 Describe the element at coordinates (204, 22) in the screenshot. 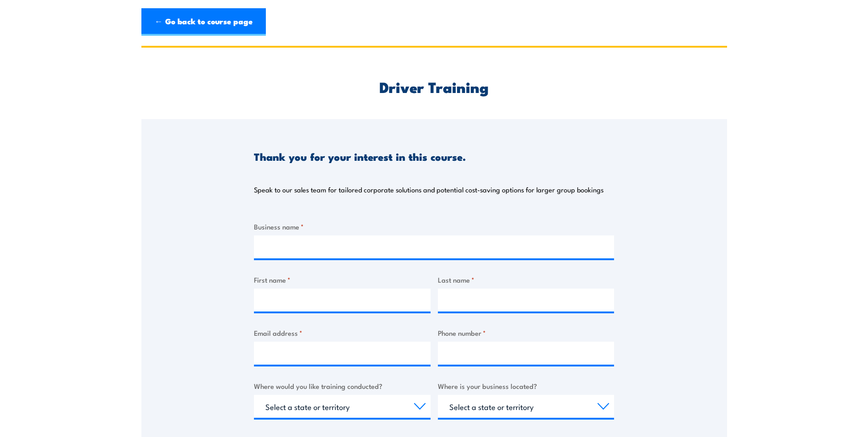

I see `a: ← Go back to course page` at that location.